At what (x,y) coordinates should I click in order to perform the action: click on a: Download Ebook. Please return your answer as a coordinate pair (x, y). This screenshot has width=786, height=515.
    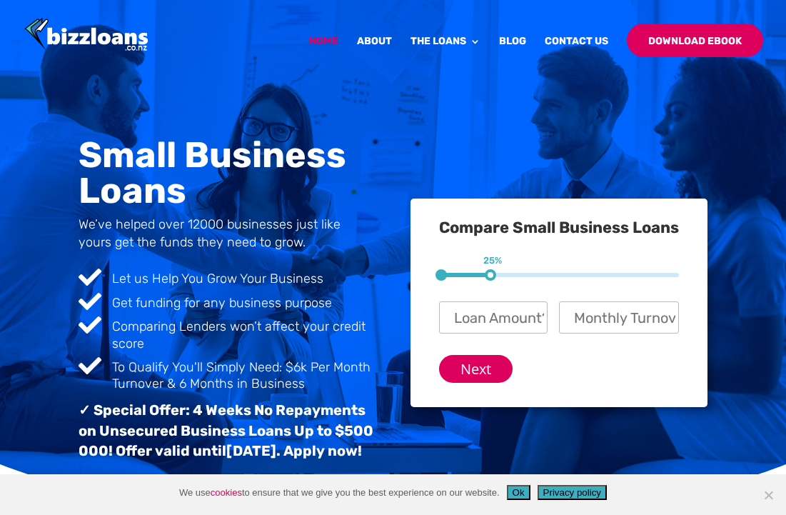
    Looking at the image, I should click on (694, 40).